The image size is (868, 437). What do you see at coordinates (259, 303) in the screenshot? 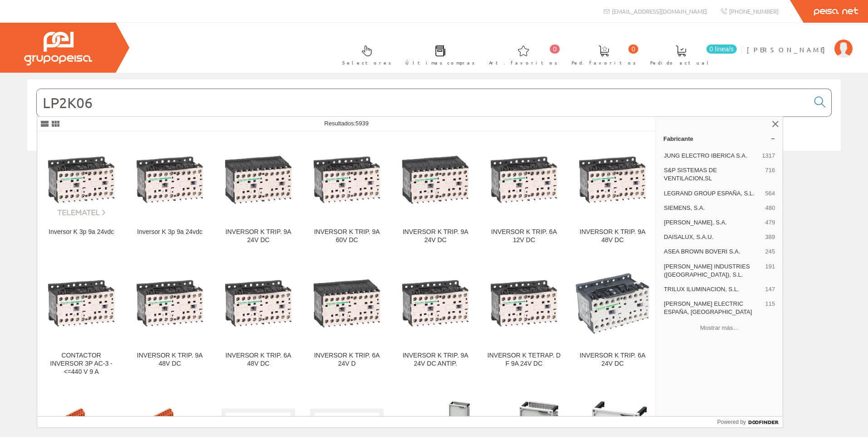
I see `img: INVERSOR K TRIP. 6A 48V DC` at bounding box center [259, 303].